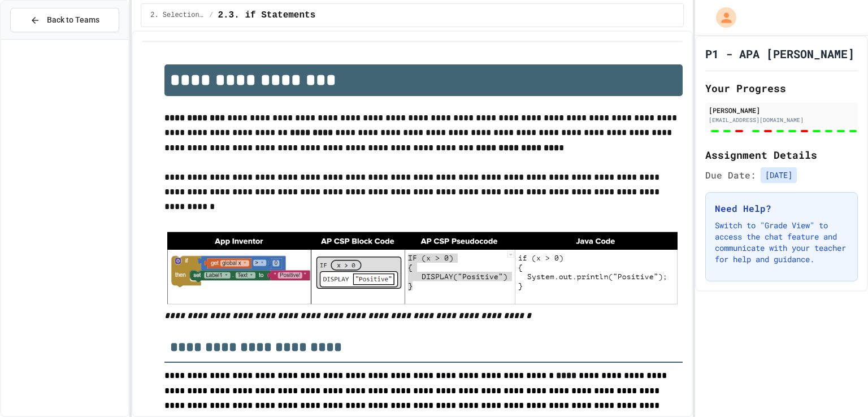 The height and width of the screenshot is (417, 868). I want to click on span: 2. Selection and Iteration, so click(177, 15).